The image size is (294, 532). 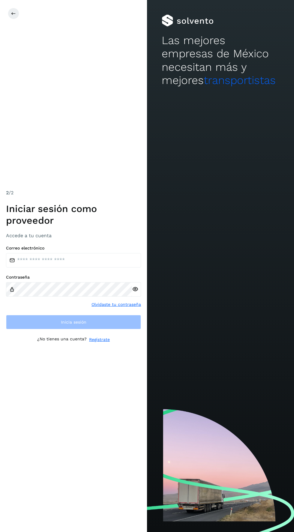 What do you see at coordinates (74, 215) in the screenshot?
I see `h1: Iniciar sesión como proveedor` at bounding box center [74, 215].